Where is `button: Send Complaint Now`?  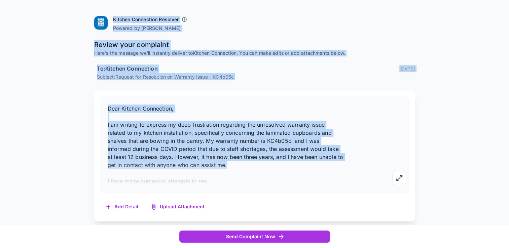 button: Send Complaint Now is located at coordinates (255, 237).